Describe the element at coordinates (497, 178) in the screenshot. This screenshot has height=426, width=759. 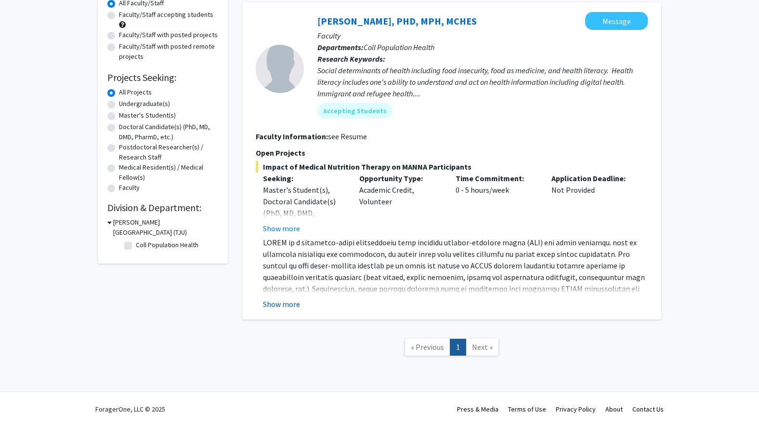
I see `p: Time Commitment:` at that location.